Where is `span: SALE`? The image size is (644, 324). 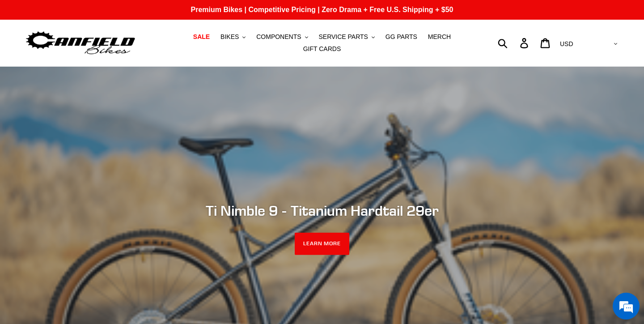 span: SALE is located at coordinates (201, 37).